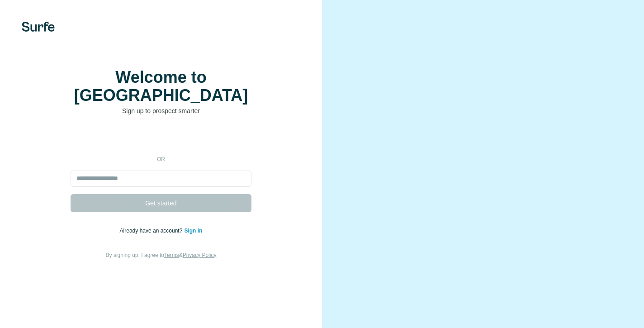 The image size is (644, 328). I want to click on span: Already have an account?, so click(152, 231).